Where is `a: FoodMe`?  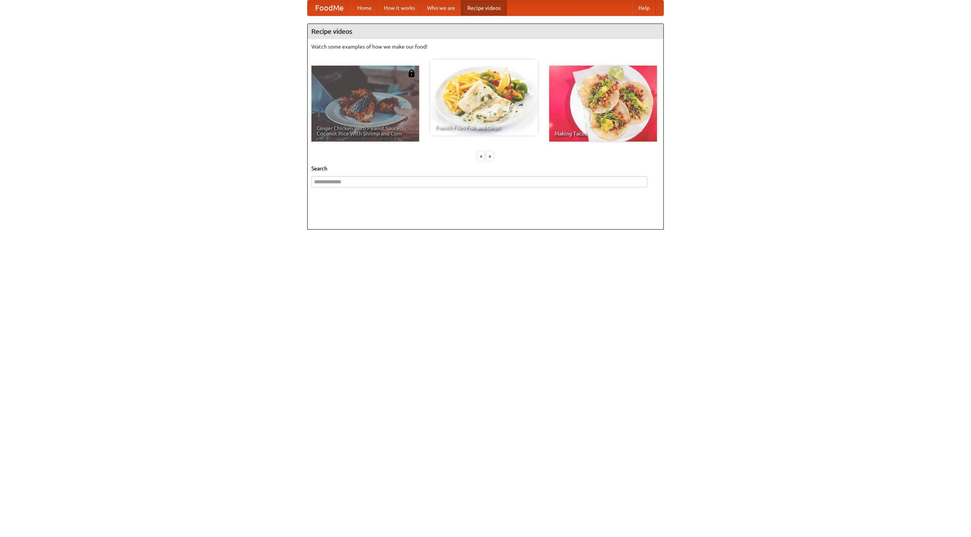 a: FoodMe is located at coordinates (329, 8).